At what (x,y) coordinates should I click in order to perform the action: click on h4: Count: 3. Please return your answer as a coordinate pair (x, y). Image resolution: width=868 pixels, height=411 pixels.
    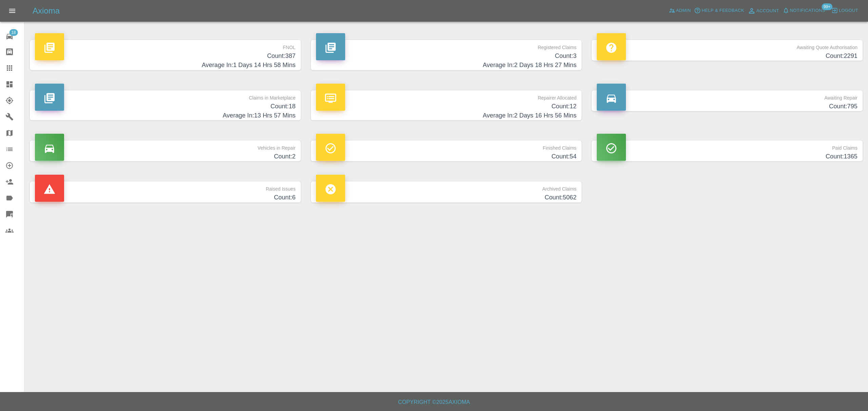
    Looking at the image, I should click on (446, 56).